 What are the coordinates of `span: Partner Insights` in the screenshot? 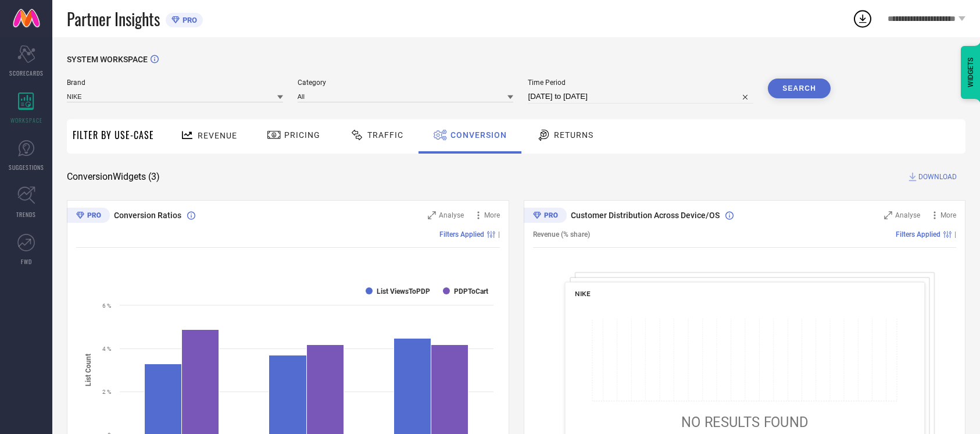 It's located at (114, 19).